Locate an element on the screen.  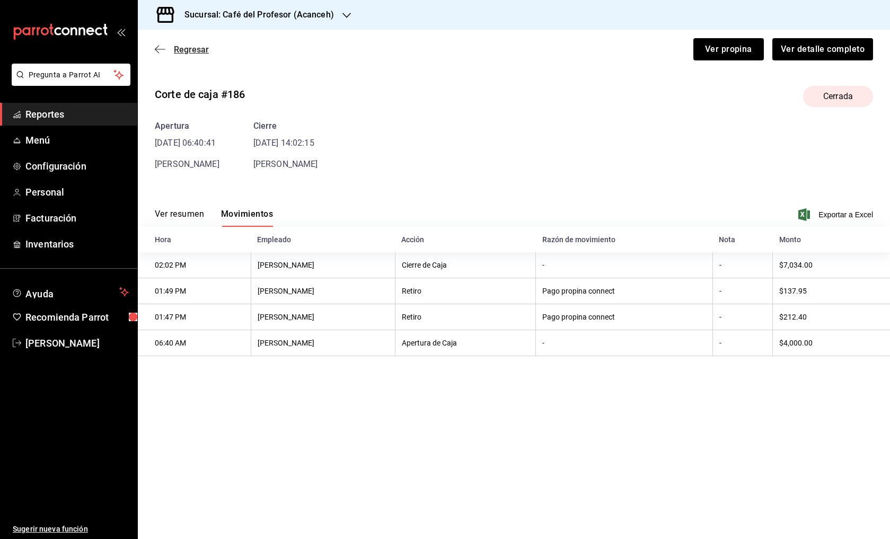
span: Regresar is located at coordinates (191, 49).